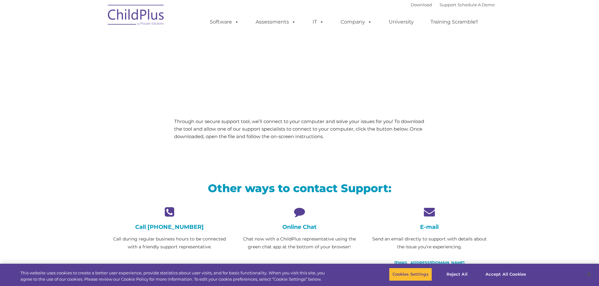  I want to click on p: Call during regular business hours to be connected with a friendly support representative., so click(169, 243).